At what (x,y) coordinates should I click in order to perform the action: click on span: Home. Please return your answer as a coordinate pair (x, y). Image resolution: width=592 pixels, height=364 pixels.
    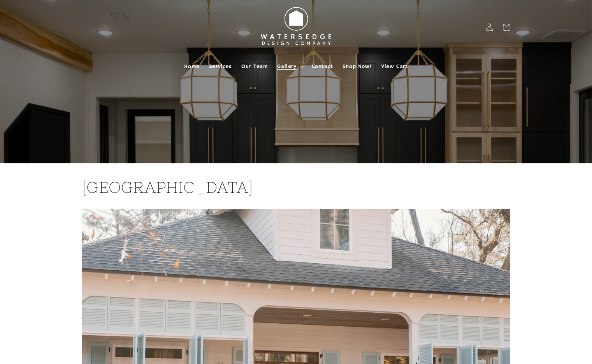
    Looking at the image, I should click on (192, 67).